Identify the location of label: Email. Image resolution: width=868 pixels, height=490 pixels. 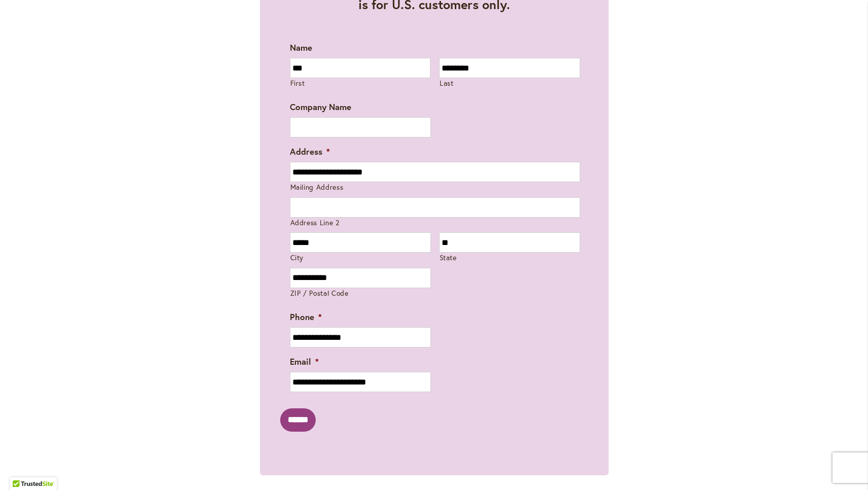
(304, 361).